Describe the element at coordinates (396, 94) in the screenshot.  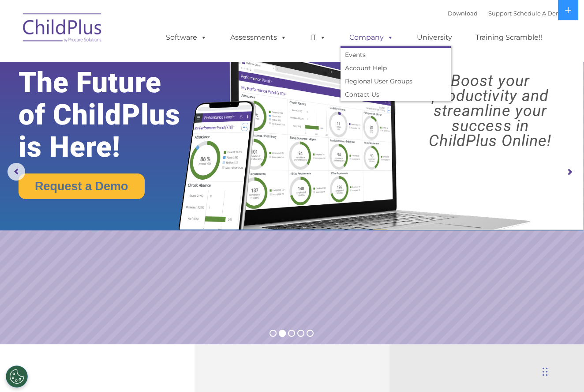
I see `a: Contact Us` at that location.